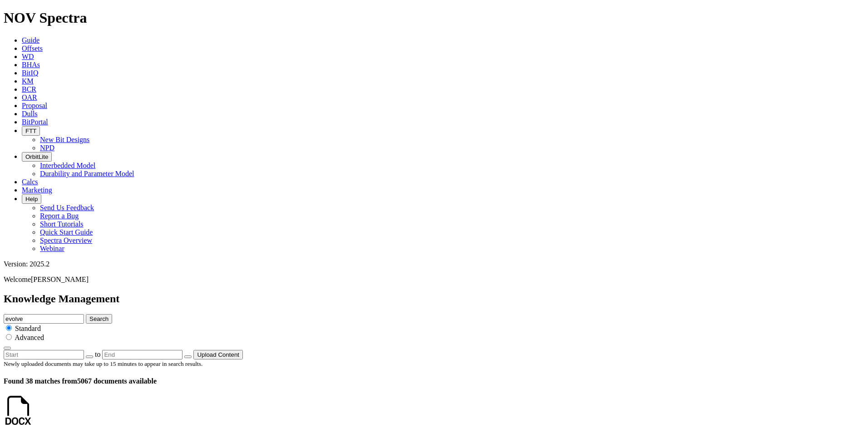 This screenshot has width=868, height=433. I want to click on span: Advanced, so click(29, 337).